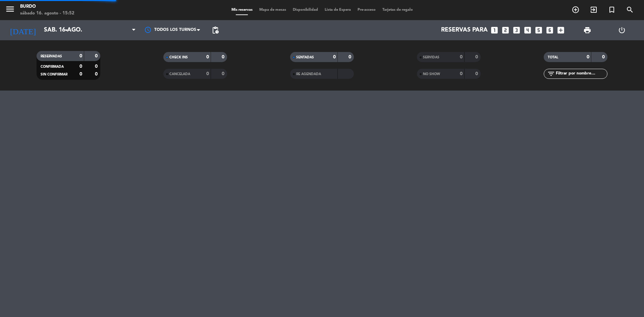  Describe the element at coordinates (539, 30) in the screenshot. I see `i: looks_5` at that location.